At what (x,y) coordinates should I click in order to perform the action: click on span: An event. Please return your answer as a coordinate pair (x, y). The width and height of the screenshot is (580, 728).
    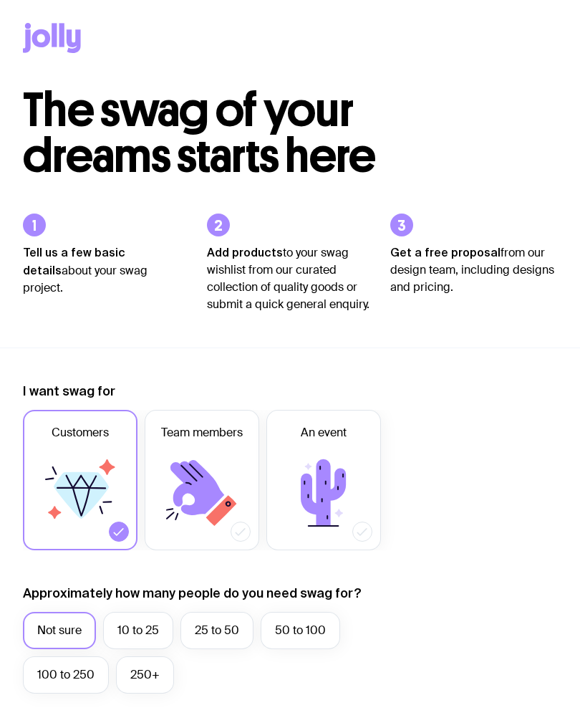
    Looking at the image, I should click on (323, 432).